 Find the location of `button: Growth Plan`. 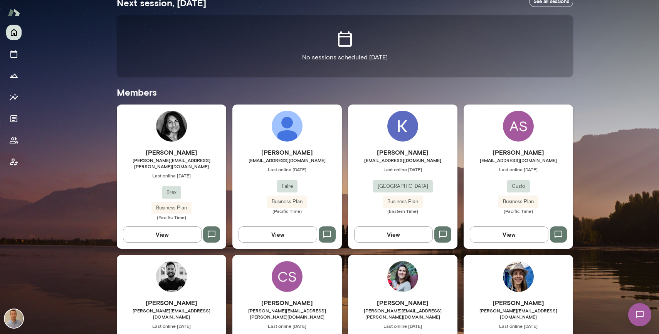

button: Growth Plan is located at coordinates (14, 76).